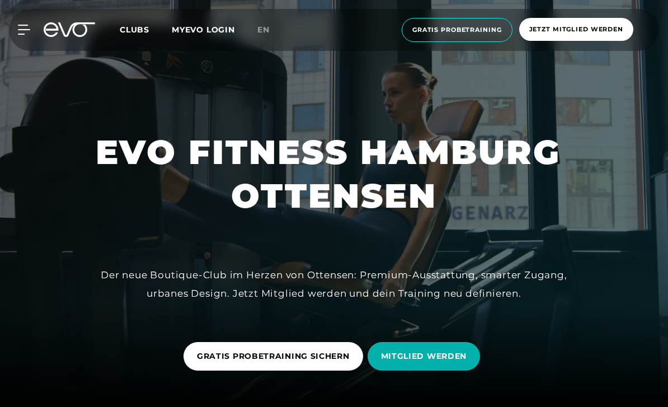  What do you see at coordinates (203, 30) in the screenshot?
I see `a: MYEVO LOGIN` at bounding box center [203, 30].